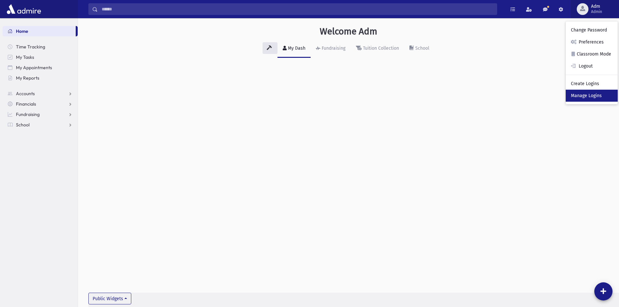  What do you see at coordinates (40, 104) in the screenshot?
I see `a: Financials` at bounding box center [40, 104].